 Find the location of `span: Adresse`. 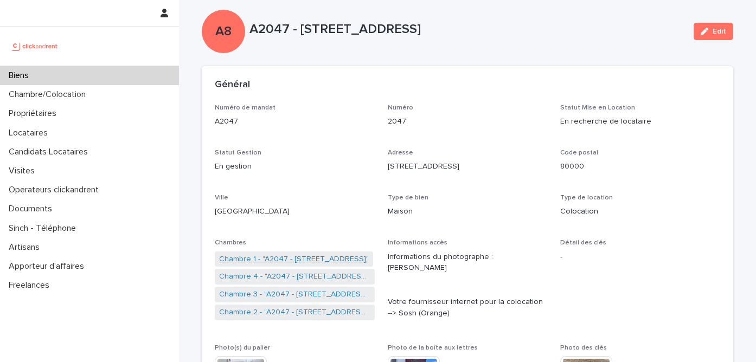

span: Adresse is located at coordinates (400, 153).